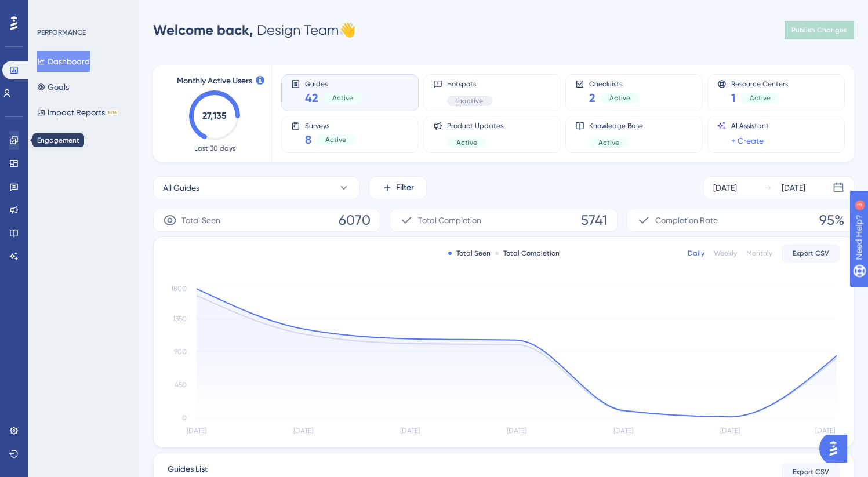  I want to click on button: Goals, so click(53, 87).